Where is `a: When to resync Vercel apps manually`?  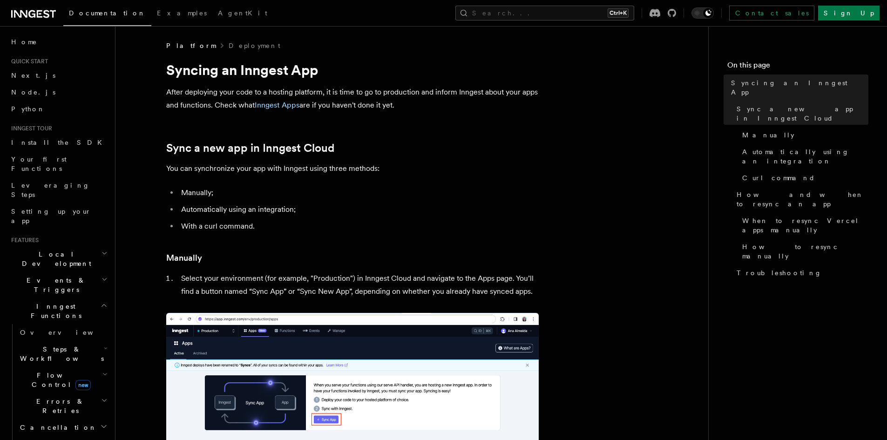 a: When to resync Vercel apps manually is located at coordinates (804, 225).